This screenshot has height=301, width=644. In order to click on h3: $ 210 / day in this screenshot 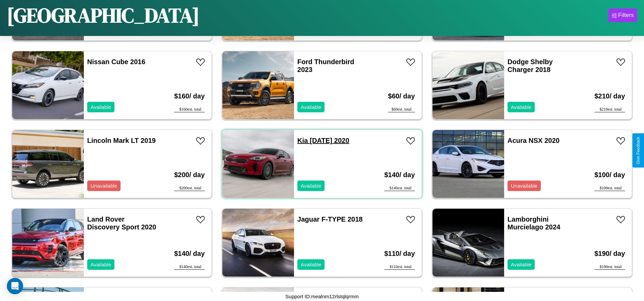, I will do `click(610, 96)`.